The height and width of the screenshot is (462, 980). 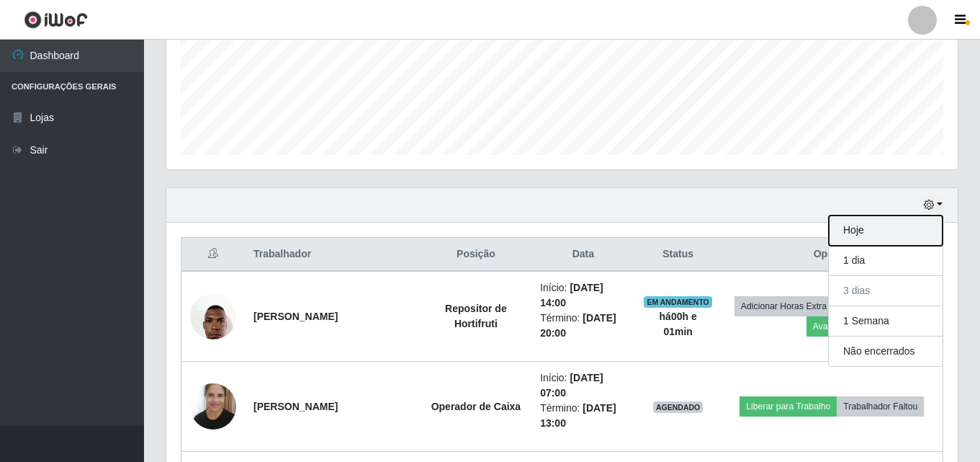 What do you see at coordinates (213, 406) in the screenshot?
I see `img: 1727450734629.jpeg` at bounding box center [213, 406].